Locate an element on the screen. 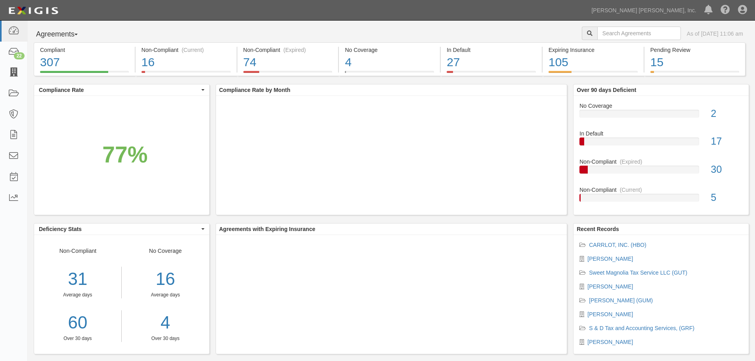 Image resolution: width=755 pixels, height=361 pixels. span: Deficiency Stats is located at coordinates (119, 229).